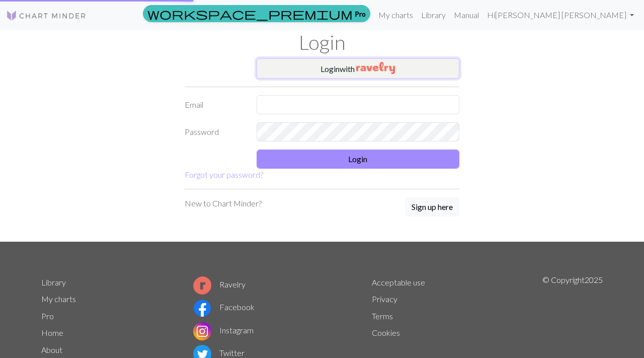  What do you see at coordinates (47, 16) in the screenshot?
I see `img: Logo` at bounding box center [47, 16].